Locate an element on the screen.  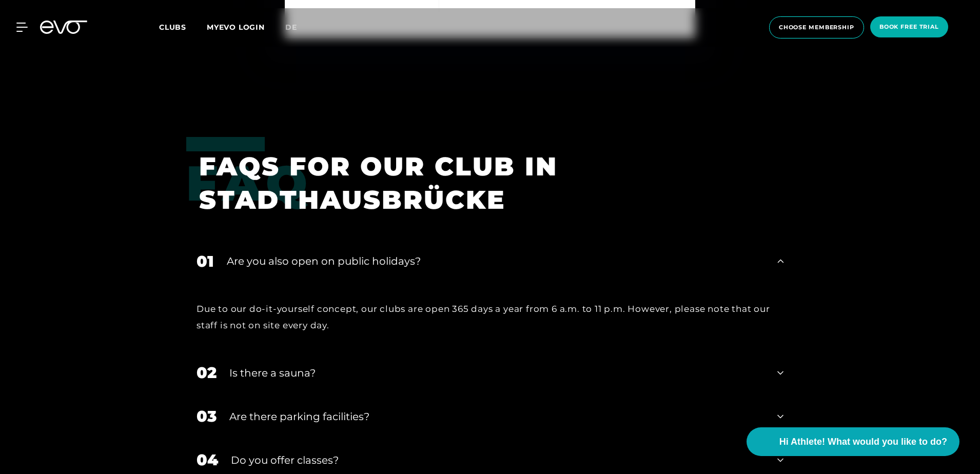
div: Do you offer classes? is located at coordinates (498, 460).